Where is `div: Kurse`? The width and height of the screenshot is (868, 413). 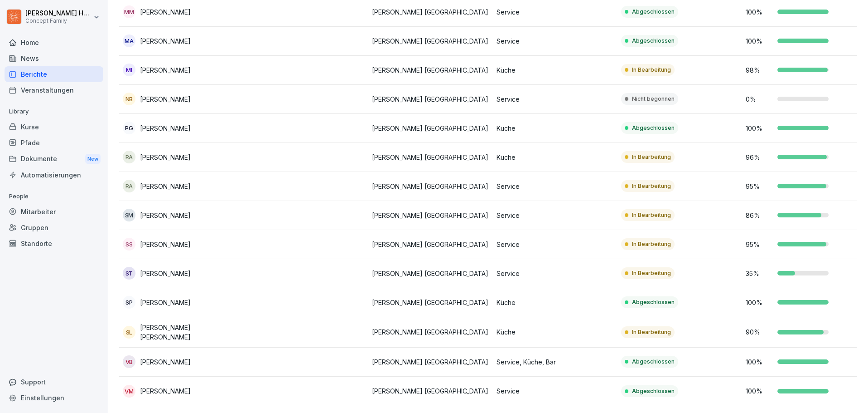
div: Kurse is located at coordinates (54, 126).